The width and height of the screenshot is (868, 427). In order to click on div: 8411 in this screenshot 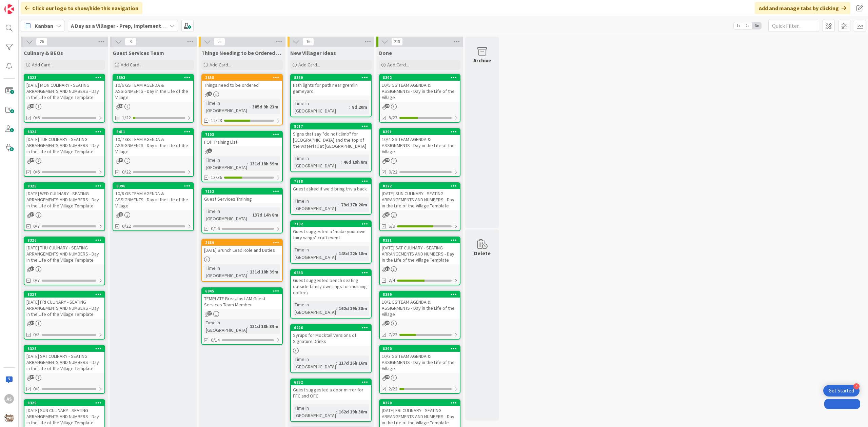, I will do `click(153, 132)`.